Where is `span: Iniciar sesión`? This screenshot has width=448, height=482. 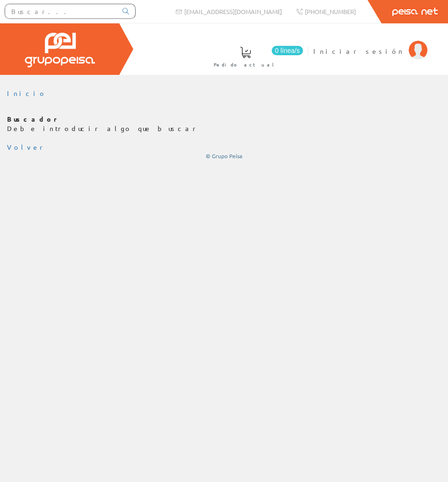 span: Iniciar sesión is located at coordinates (359, 51).